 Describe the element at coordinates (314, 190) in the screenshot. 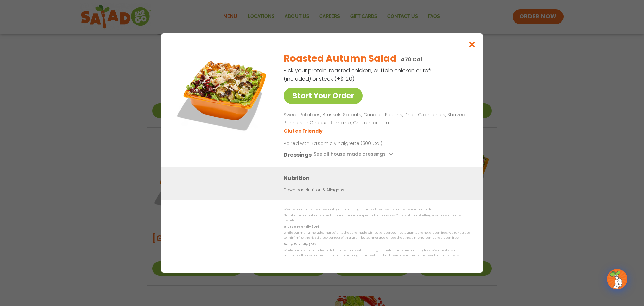

I see `a: Download Nutrition & Allergens` at that location.